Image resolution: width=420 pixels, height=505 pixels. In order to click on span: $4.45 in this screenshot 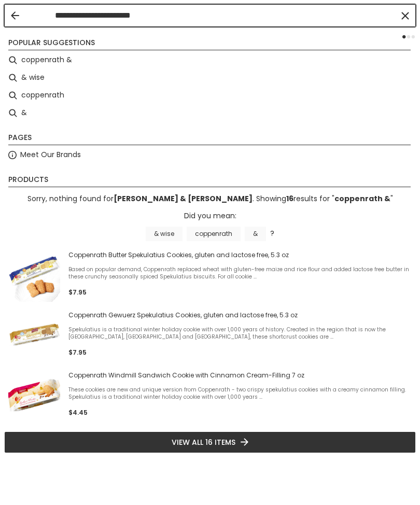, I will do `click(78, 412)`.